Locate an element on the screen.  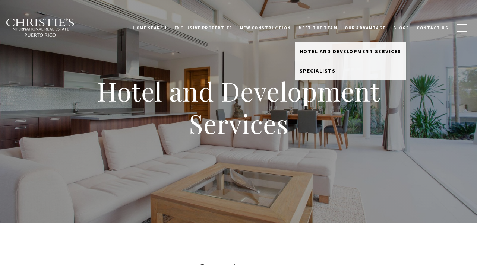
a: Hotel and Development Services is located at coordinates (350, 51).